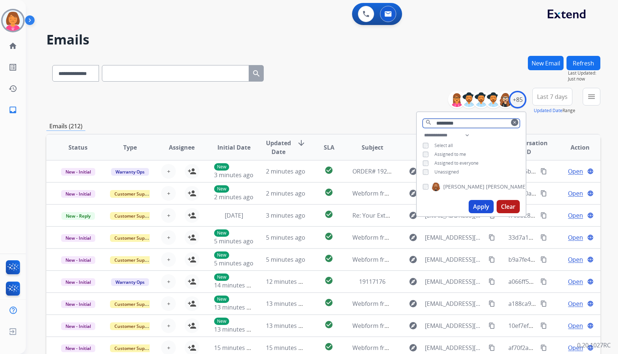 This screenshot has width=618, height=354. I want to click on mat-icon: search, so click(256, 74).